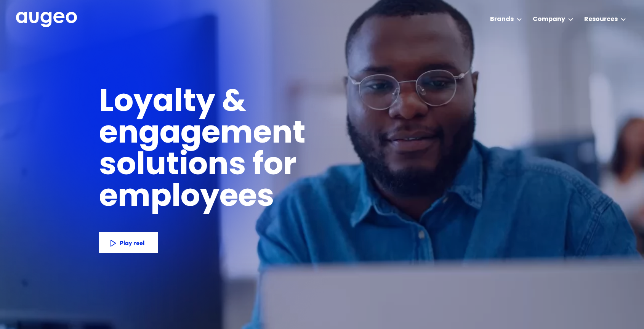 The height and width of the screenshot is (329, 644). I want to click on img: Augeo's full logo in white., so click(47, 19).